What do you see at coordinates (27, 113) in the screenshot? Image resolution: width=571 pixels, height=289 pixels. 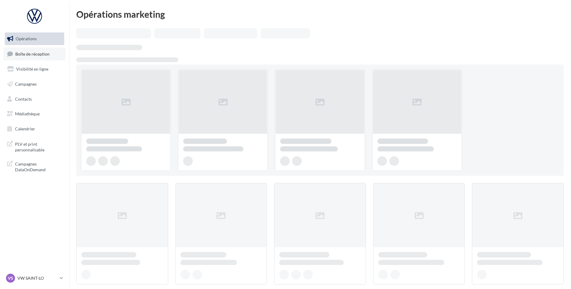 I see `span: Médiathèque` at bounding box center [27, 113].